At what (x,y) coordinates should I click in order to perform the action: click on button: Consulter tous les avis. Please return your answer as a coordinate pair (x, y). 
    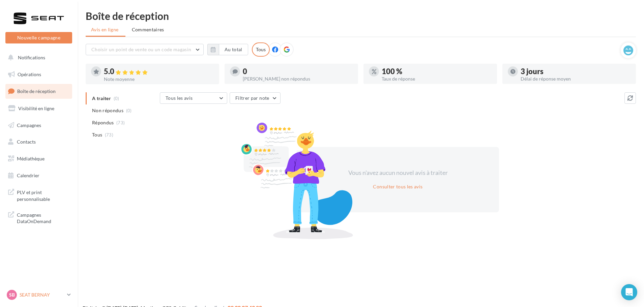
    Looking at the image, I should click on (397, 186).